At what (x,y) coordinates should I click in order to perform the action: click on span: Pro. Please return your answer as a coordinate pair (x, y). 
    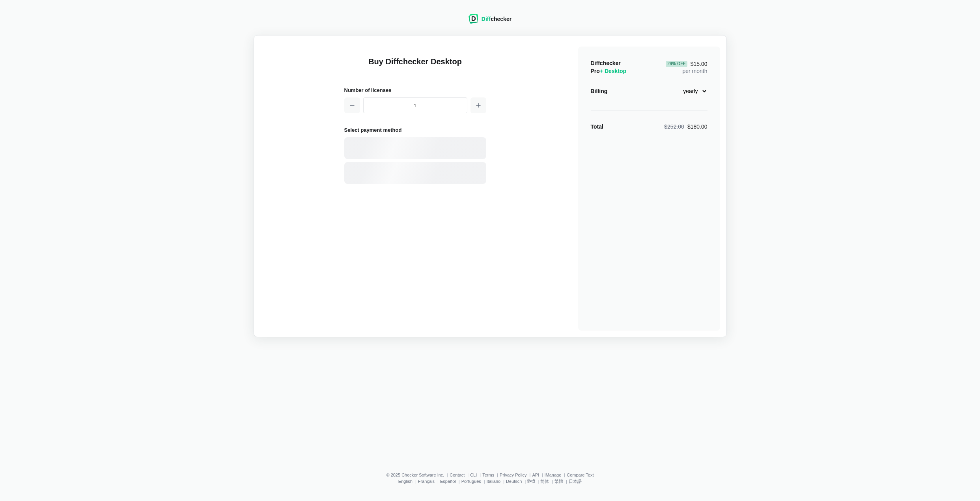
    Looking at the image, I should click on (609, 71).